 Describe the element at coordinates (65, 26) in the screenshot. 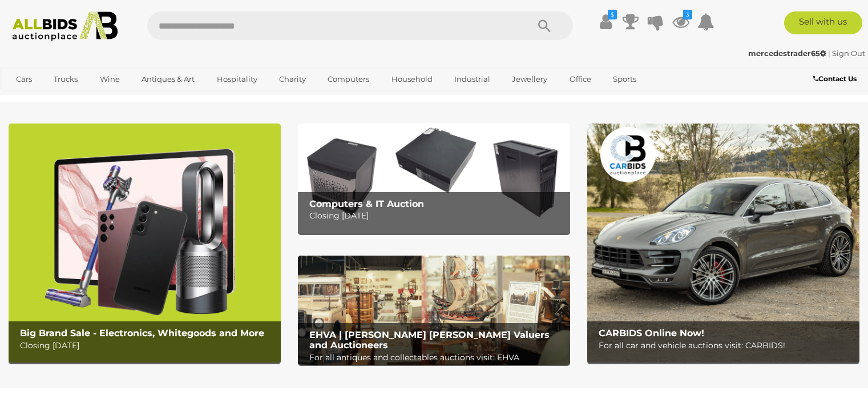

I see `img: Allbids.com.au` at that location.